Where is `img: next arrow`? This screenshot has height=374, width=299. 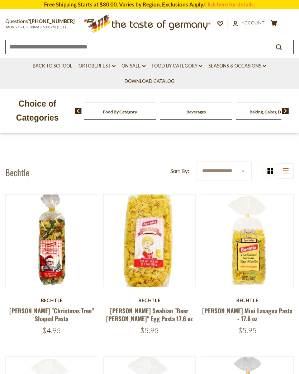
img: next arrow is located at coordinates (285, 111).